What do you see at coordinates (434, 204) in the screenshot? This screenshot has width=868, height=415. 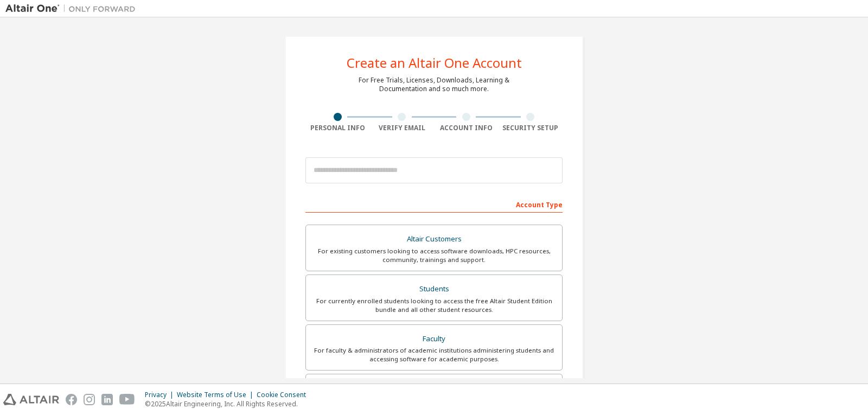 I see `div: Account Type` at bounding box center [434, 204].